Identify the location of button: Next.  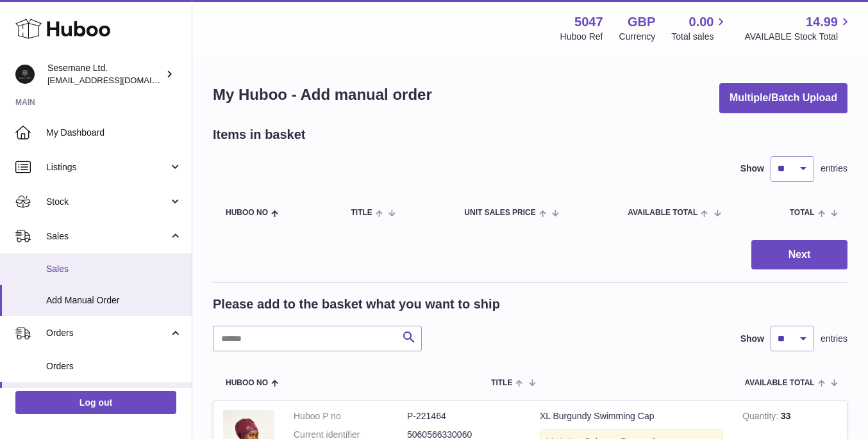
(799, 255).